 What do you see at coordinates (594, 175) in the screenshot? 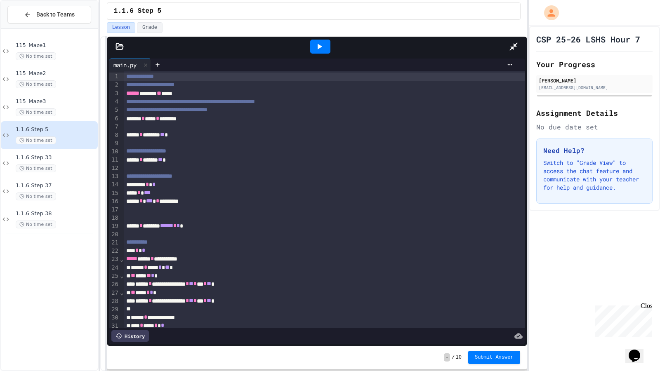
I see `p: Switch to "Grade View" to access the chat feature and communicate with your teacher for help and ...` at bounding box center [594, 175].